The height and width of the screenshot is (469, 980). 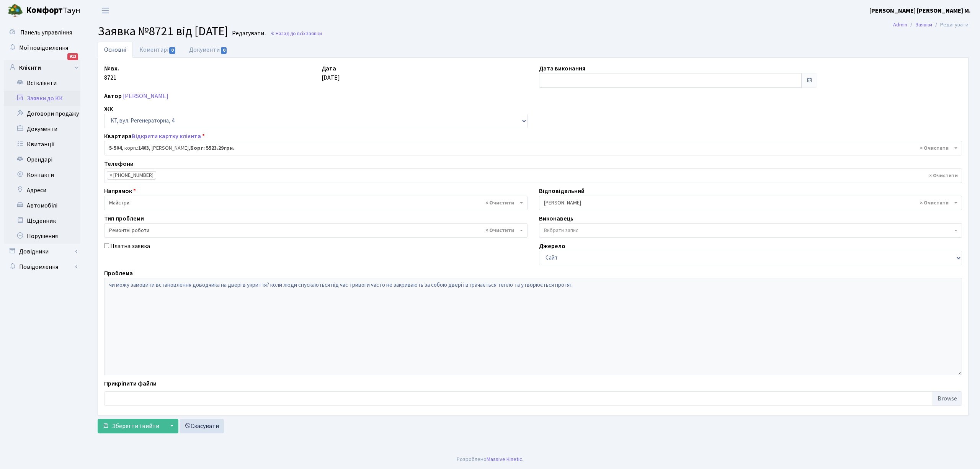 I want to click on span: Вибрати запис, so click(x=561, y=230).